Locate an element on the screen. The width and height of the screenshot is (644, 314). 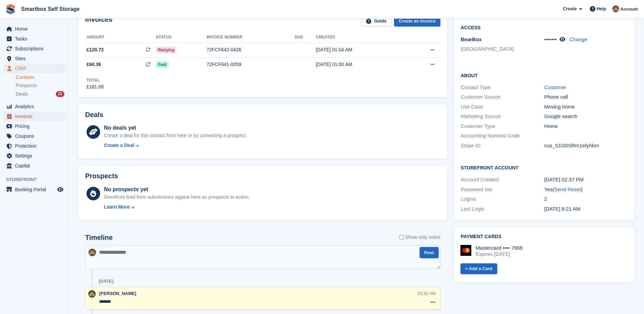
a: Deals 23 is located at coordinates (40, 94).